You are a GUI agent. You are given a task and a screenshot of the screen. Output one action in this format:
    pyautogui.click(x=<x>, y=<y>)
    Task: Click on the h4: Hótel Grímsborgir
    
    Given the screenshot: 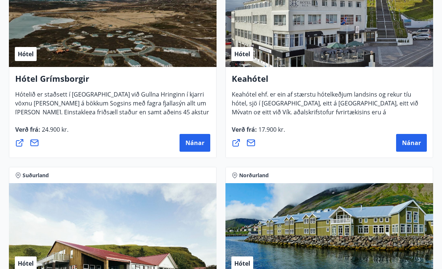 What is the action you would take?
    pyautogui.click(x=113, y=81)
    